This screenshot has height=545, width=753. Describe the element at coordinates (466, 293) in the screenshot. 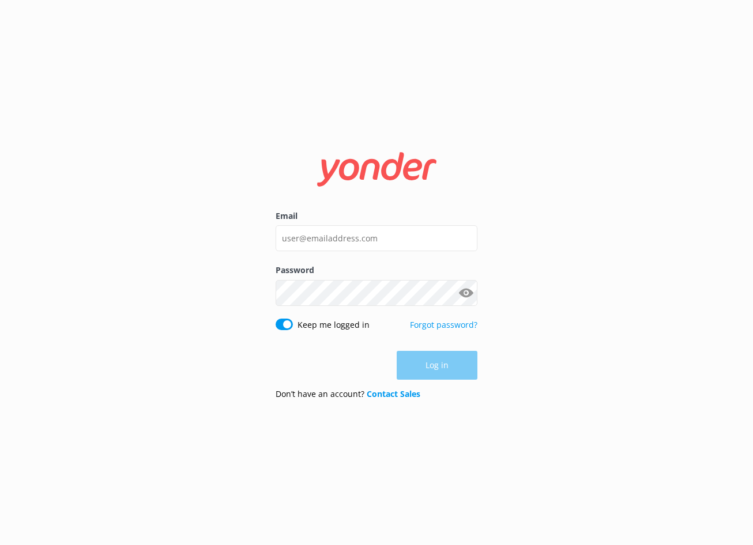

I see `button: Show password` at that location.